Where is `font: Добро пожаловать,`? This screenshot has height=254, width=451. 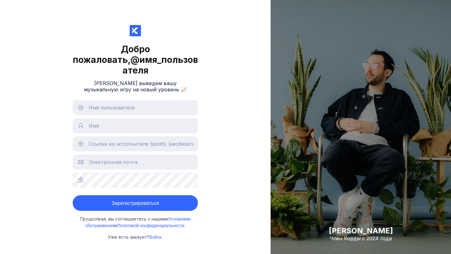 font: Добро пожаловать, is located at coordinates (111, 54).